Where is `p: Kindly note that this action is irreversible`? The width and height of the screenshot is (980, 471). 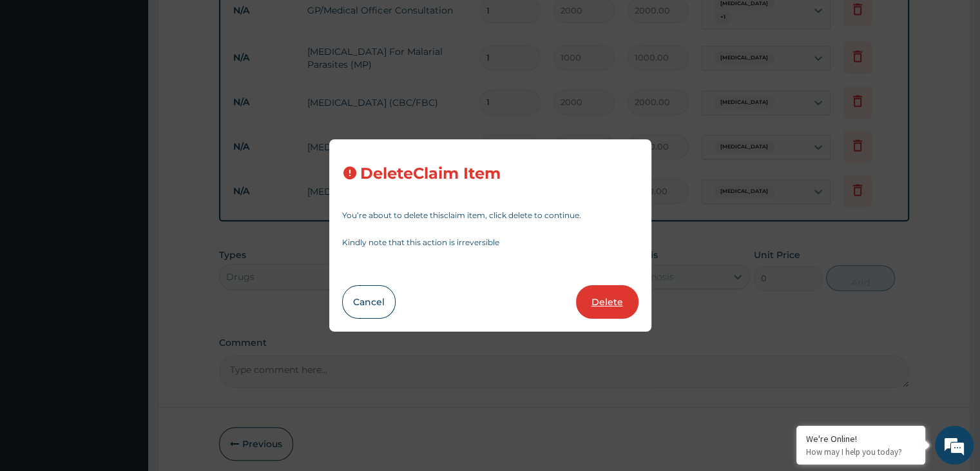 p: Kindly note that this action is irreversible is located at coordinates (490, 242).